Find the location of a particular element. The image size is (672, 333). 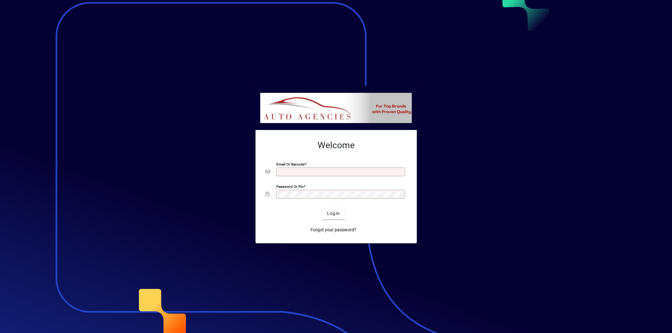

mat-label: Password or Pin is located at coordinates (290, 187).